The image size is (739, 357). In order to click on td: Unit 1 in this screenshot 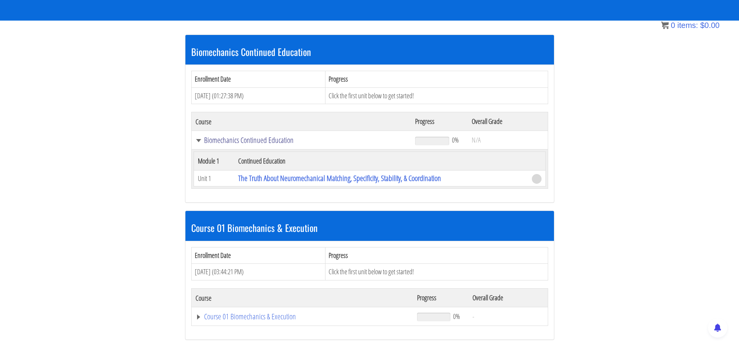, I will do `click(214, 178)`.